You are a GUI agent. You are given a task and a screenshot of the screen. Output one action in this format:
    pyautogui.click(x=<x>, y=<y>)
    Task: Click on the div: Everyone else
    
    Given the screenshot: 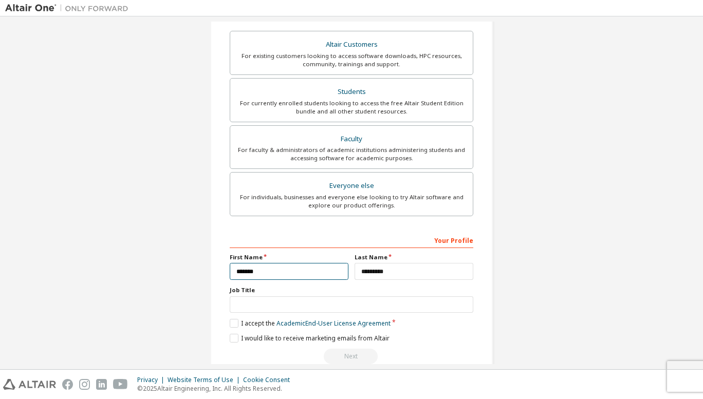 What is the action you would take?
    pyautogui.click(x=352, y=186)
    